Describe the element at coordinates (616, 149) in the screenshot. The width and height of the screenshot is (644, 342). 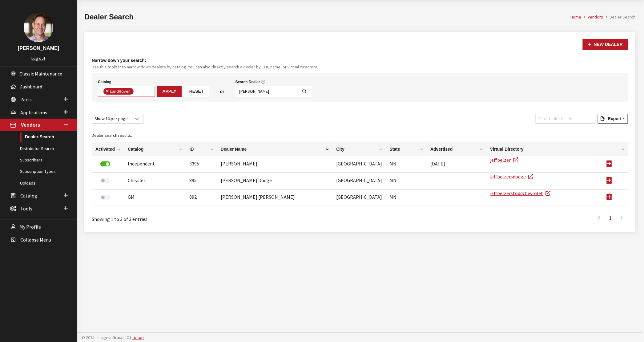
I see `th: : activate to sort column ascending` at that location.